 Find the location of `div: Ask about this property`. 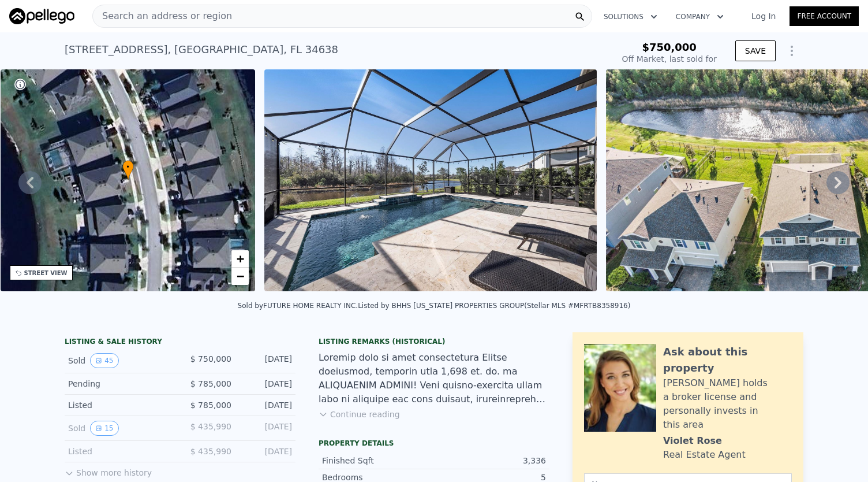

div: Ask about this property is located at coordinates (727, 360).